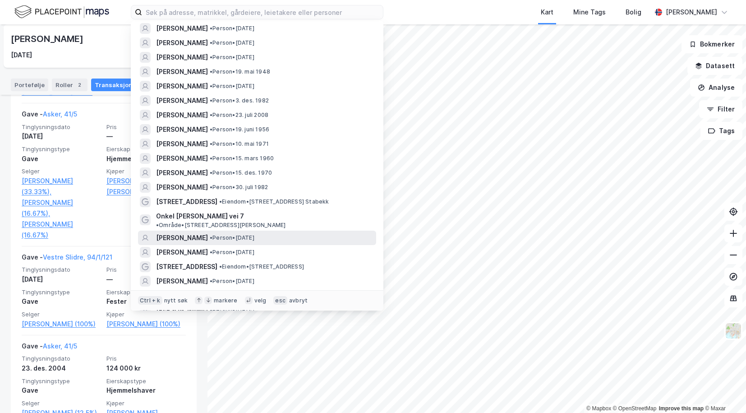  I want to click on img: Z, so click(733, 331).